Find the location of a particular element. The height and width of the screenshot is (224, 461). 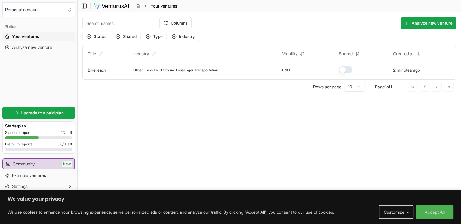

a: Upgrade to a paid plan is located at coordinates (38, 113).